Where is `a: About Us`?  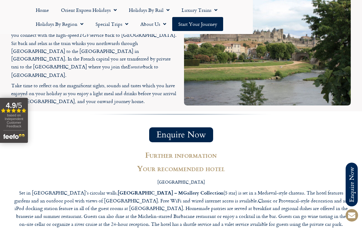 a: About Us is located at coordinates (153, 24).